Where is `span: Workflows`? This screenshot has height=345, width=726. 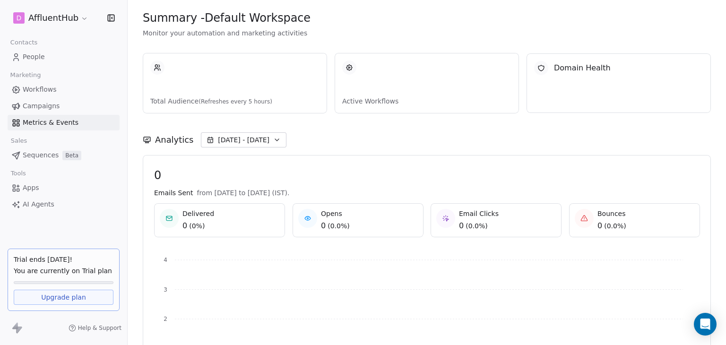 span: Workflows is located at coordinates (40, 89).